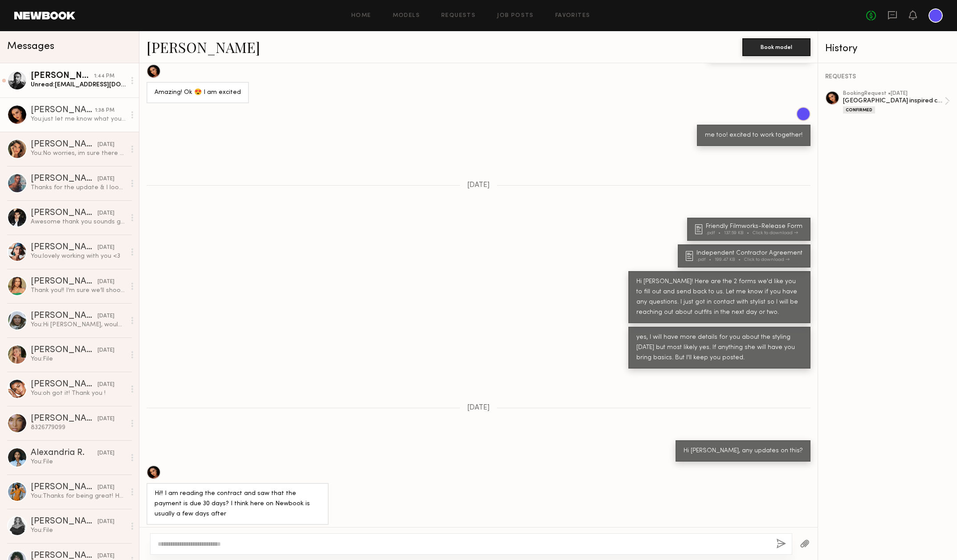  What do you see at coordinates (78, 153) in the screenshot?
I see `div: You: No worries, im sure there will be other projects for us to work on in the future <3` at bounding box center [78, 153].